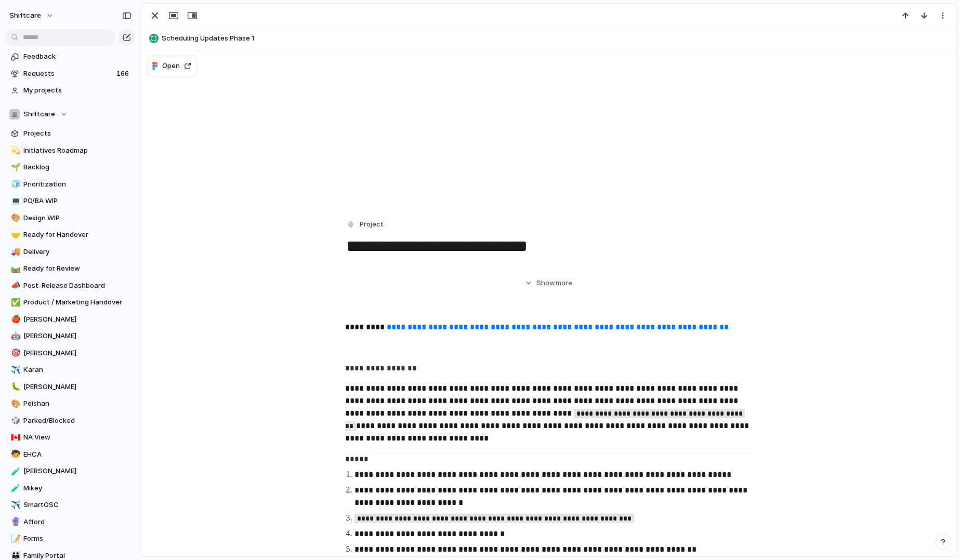 The width and height of the screenshot is (960, 560). What do you see at coordinates (77, 167) in the screenshot?
I see `span: Backlog` at bounding box center [77, 167].